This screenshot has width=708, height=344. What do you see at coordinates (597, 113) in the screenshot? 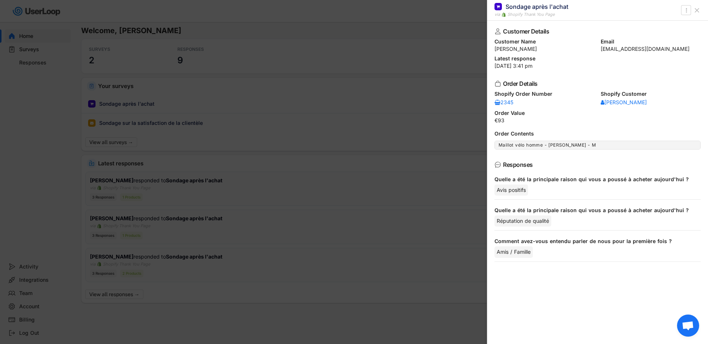
I see `div: Order Value` at bounding box center [597, 113].